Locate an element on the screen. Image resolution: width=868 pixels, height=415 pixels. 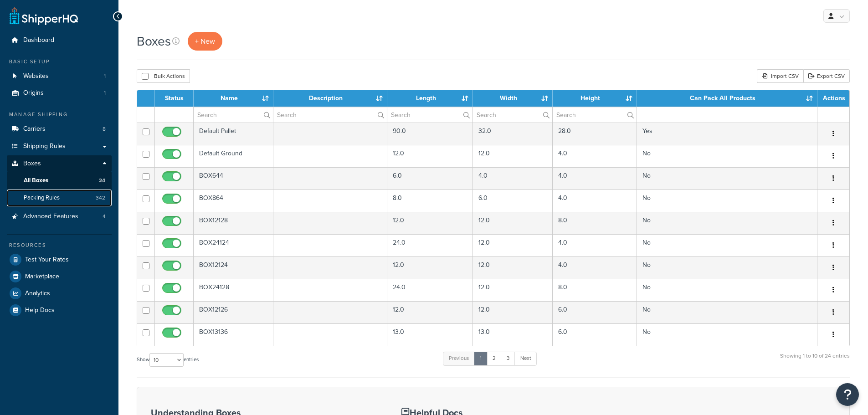
span: 8 is located at coordinates (104, 129).